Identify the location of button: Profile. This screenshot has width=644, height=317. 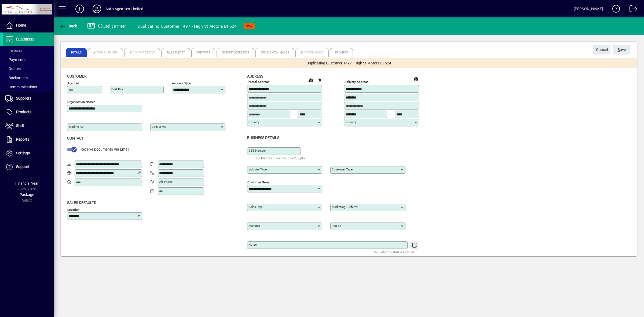
(97, 9).